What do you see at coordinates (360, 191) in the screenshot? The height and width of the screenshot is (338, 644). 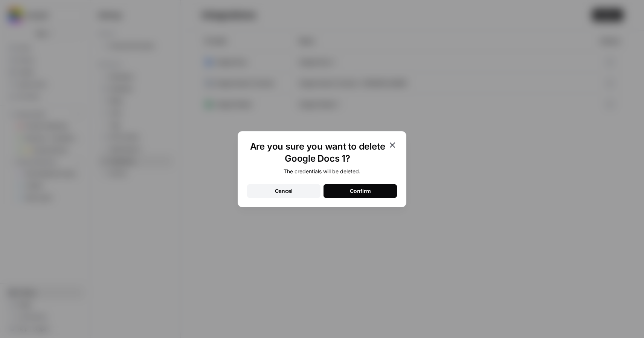 I see `div: Confirm` at bounding box center [360, 191].